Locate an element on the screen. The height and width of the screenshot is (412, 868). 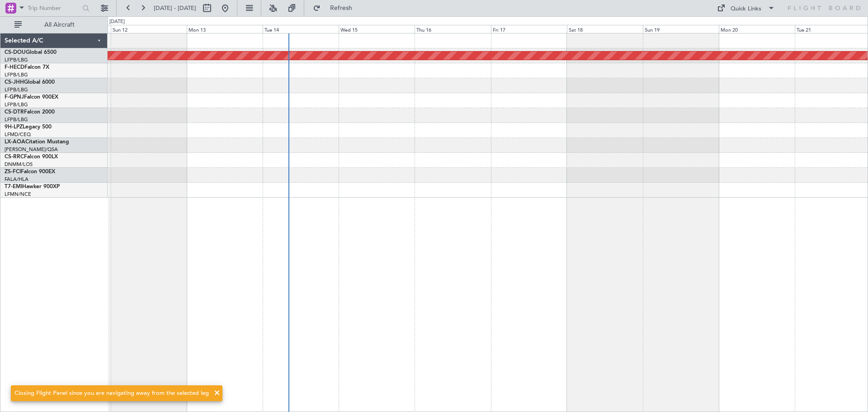
a: CS-DTRFalcon 2000 is located at coordinates (30, 112).